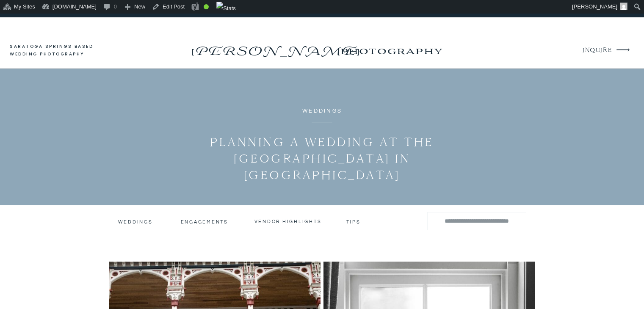 This screenshot has height=309, width=644. Describe the element at coordinates (59, 51) in the screenshot. I see `p: saratoga springs based wedding photography` at that location.